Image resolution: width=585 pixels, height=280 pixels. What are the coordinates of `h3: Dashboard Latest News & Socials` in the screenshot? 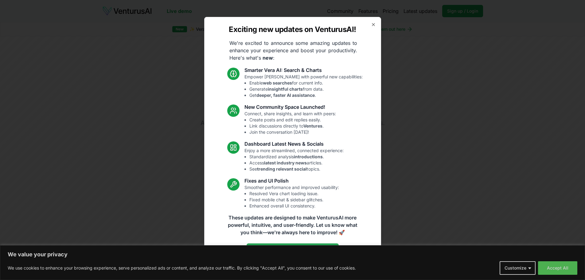 It's located at (294, 144).